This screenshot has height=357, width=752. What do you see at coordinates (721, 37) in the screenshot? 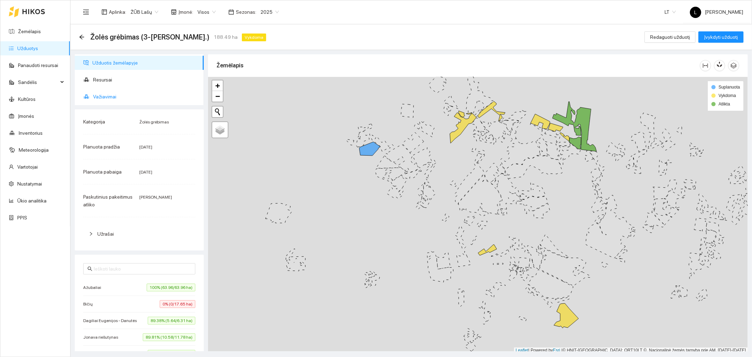
I see `span: Įvykdyti užduotį` at bounding box center [721, 37].